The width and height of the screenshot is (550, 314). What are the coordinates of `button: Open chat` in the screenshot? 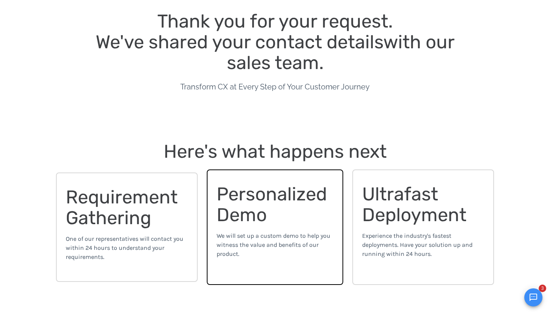 It's located at (533, 298).